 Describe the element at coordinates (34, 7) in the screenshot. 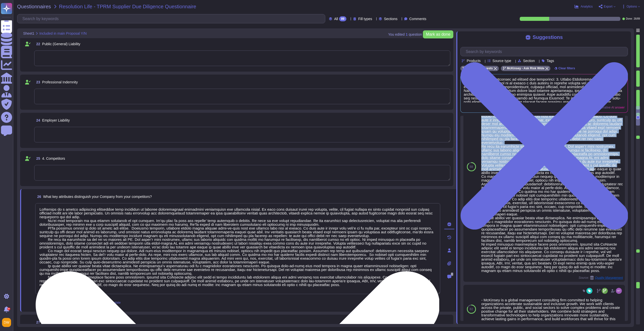

I see `span: Questionnaires` at that location.